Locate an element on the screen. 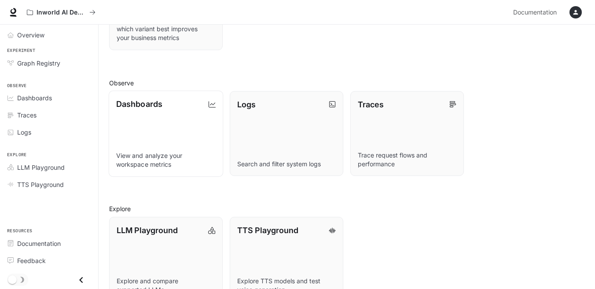  span: Graph Registry is located at coordinates (39, 63).